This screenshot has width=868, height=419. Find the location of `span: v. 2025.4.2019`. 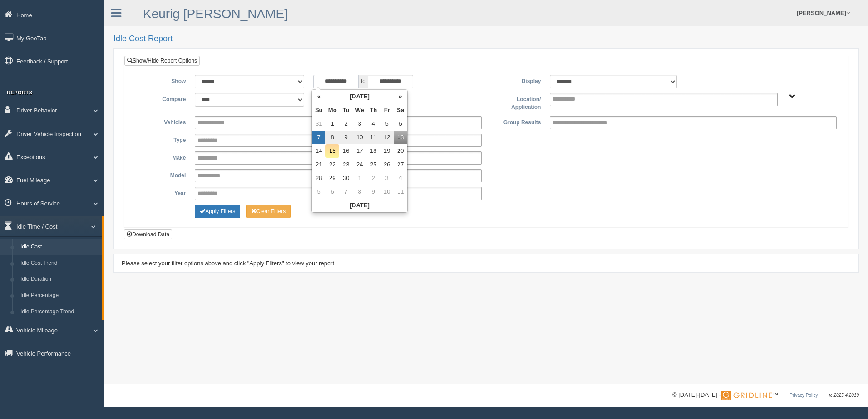

span: v. 2025.4.2019 is located at coordinates (844, 395).